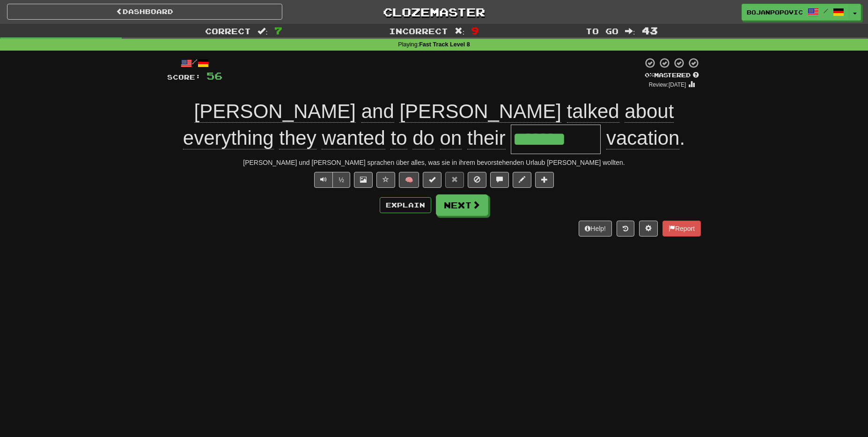 This screenshot has width=868, height=437. What do you see at coordinates (475, 31) in the screenshot?
I see `span: 9` at bounding box center [475, 31].